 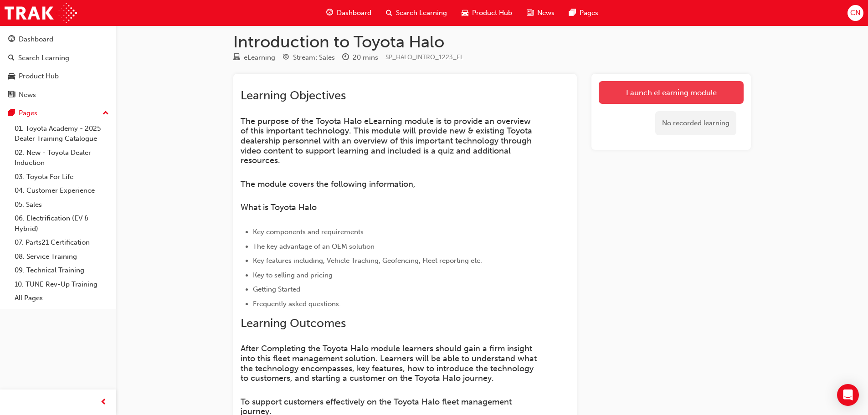 I want to click on a: guage-iconDashboard, so click(x=349, y=13).